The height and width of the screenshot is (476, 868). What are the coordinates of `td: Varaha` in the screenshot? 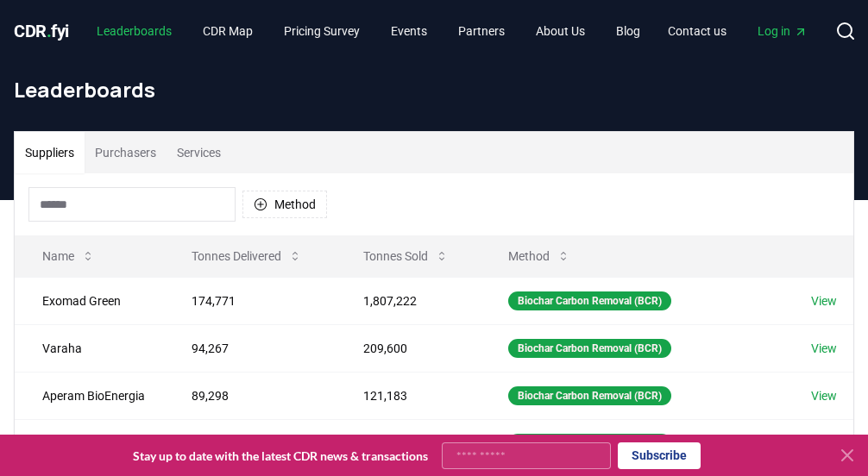 It's located at (89, 348).